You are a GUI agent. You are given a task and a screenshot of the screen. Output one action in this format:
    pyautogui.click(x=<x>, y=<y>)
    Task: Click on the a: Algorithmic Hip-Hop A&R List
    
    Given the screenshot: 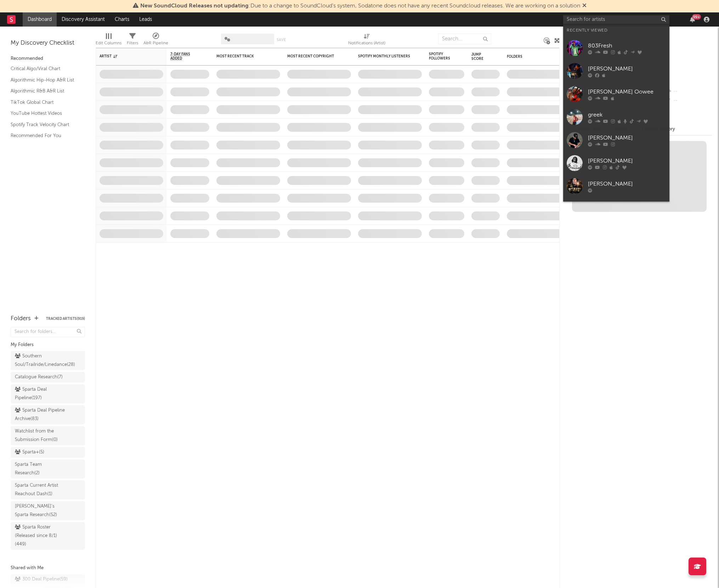 What is the action you would take?
    pyautogui.click(x=44, y=80)
    